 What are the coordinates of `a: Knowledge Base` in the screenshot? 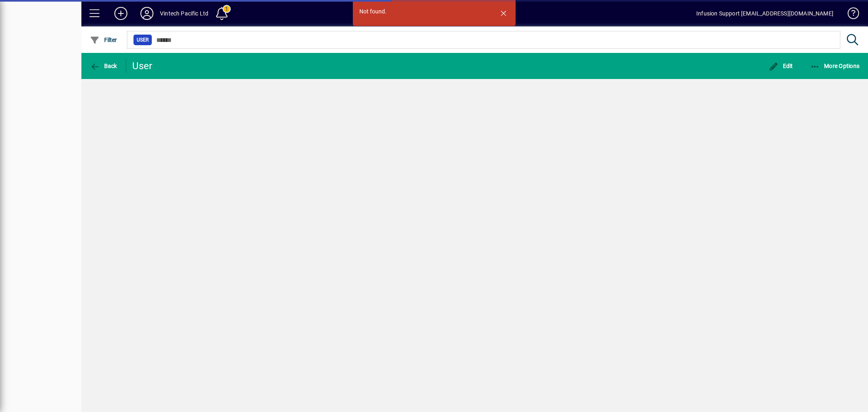 It's located at (850, 15).